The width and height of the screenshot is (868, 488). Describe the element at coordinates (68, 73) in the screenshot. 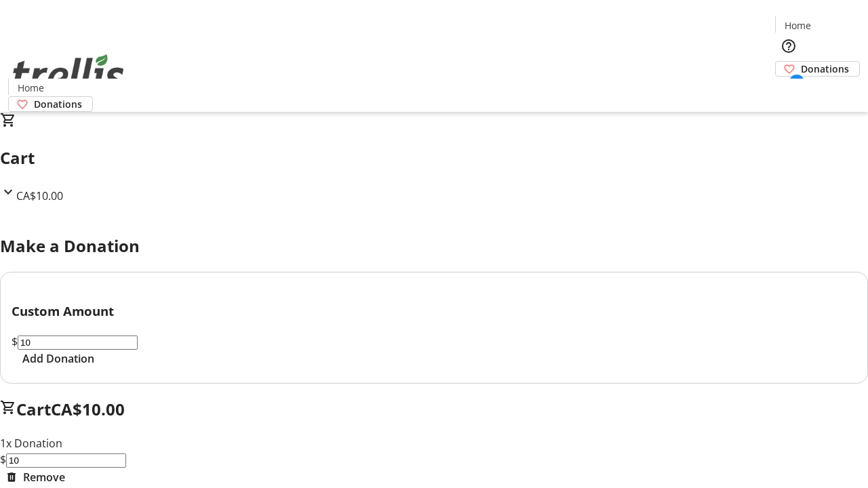

I see `img: Orient E2E Organization xAzyWartfJ's Logo` at that location.